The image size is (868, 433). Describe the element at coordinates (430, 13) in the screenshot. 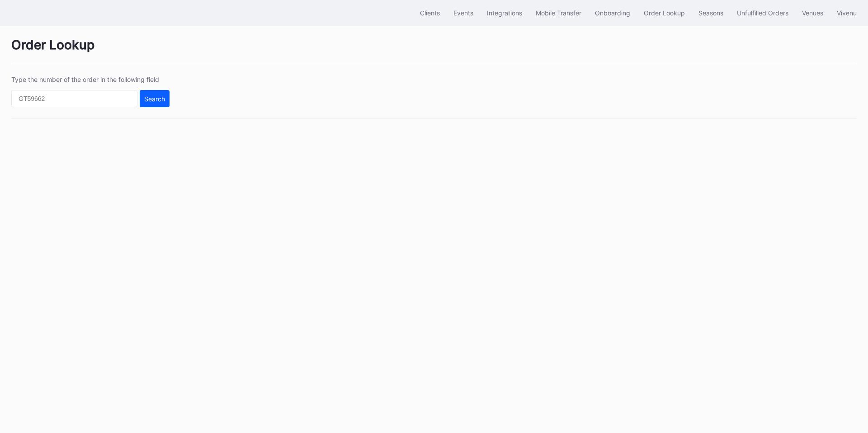

I see `a: Clients` at that location.